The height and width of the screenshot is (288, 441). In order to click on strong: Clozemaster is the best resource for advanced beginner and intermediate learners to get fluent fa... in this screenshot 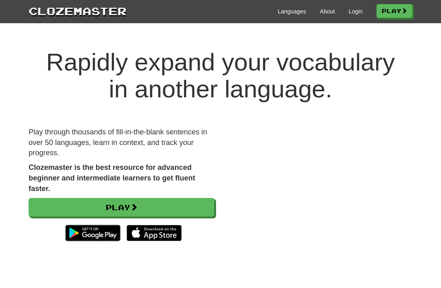, I will do `click(112, 178)`.